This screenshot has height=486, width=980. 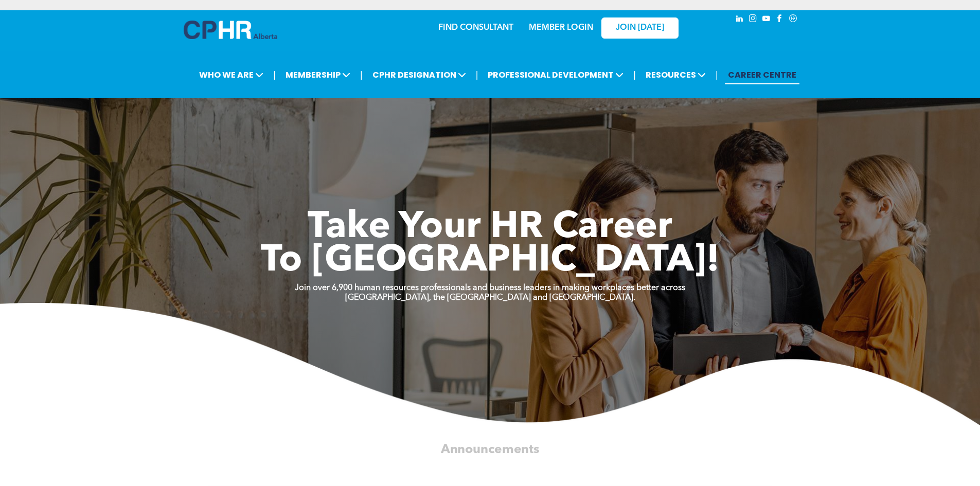 What do you see at coordinates (762, 75) in the screenshot?
I see `a: CAREER CENTRE` at bounding box center [762, 75].